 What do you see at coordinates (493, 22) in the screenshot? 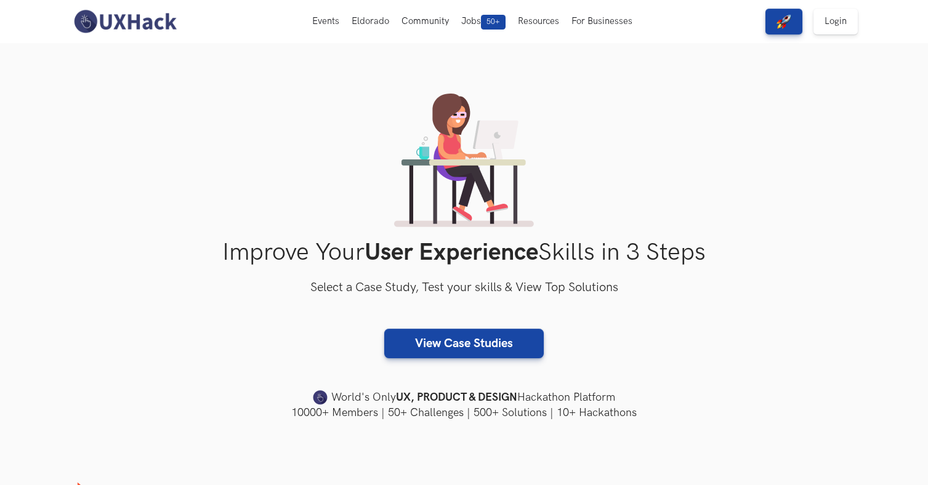
I see `span: 50+` at bounding box center [493, 22].